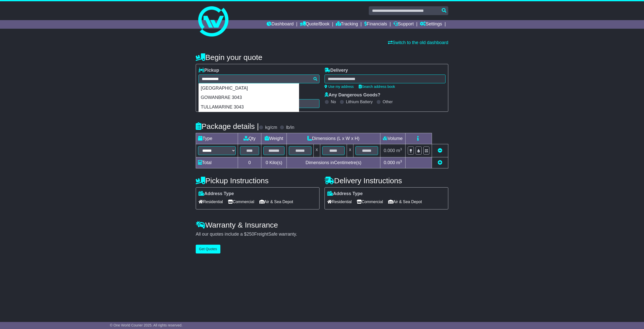 The width and height of the screenshot is (644, 329). What do you see at coordinates (440, 151) in the screenshot?
I see `a: Remove this item` at bounding box center [440, 151].